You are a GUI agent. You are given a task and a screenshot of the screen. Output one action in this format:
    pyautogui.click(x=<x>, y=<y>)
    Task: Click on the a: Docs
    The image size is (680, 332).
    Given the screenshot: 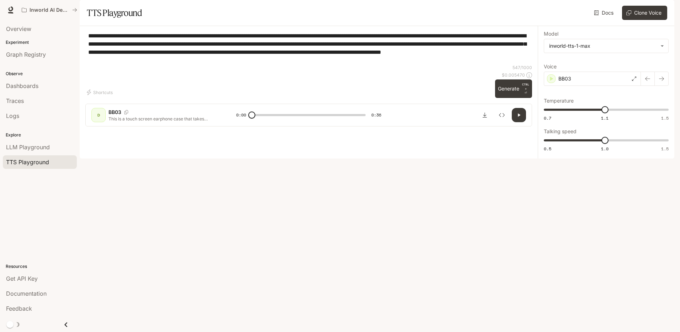 What is the action you would take?
    pyautogui.click(x=605, y=13)
    